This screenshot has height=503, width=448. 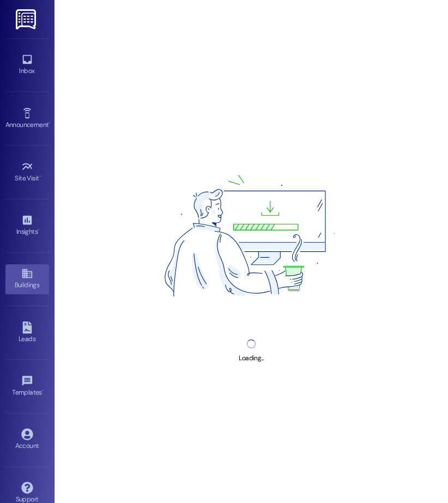 I want to click on a: Buildings, so click(x=27, y=279).